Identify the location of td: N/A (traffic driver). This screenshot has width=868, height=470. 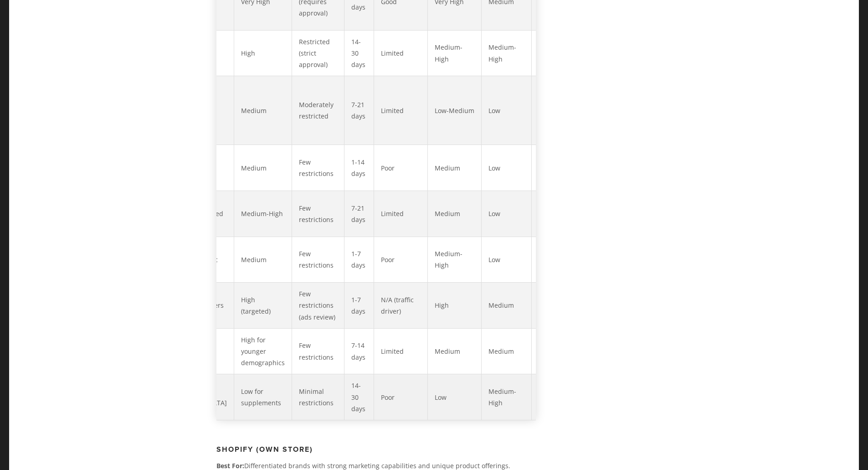
(401, 306).